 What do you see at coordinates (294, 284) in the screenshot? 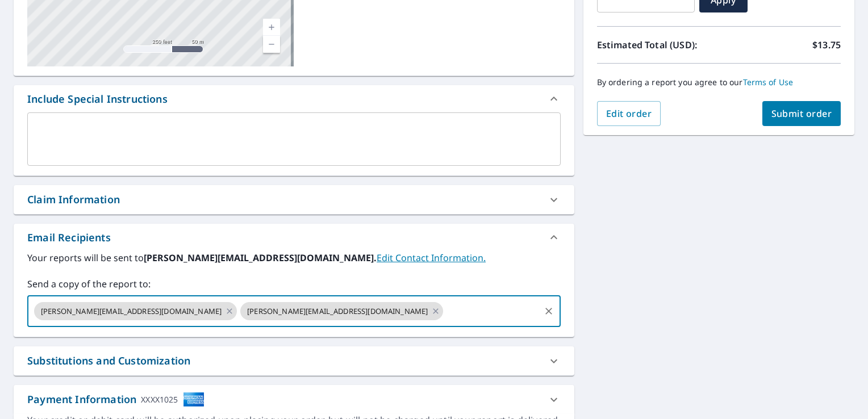
I see `label: Send a copy of the report to:` at bounding box center [294, 284].